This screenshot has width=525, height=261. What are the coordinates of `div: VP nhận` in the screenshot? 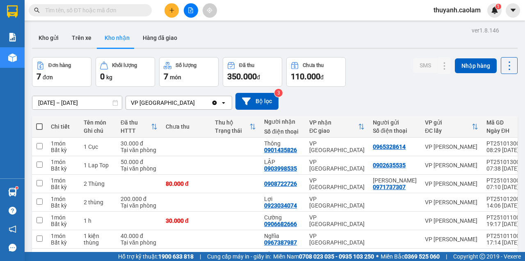 It's located at (334, 122).